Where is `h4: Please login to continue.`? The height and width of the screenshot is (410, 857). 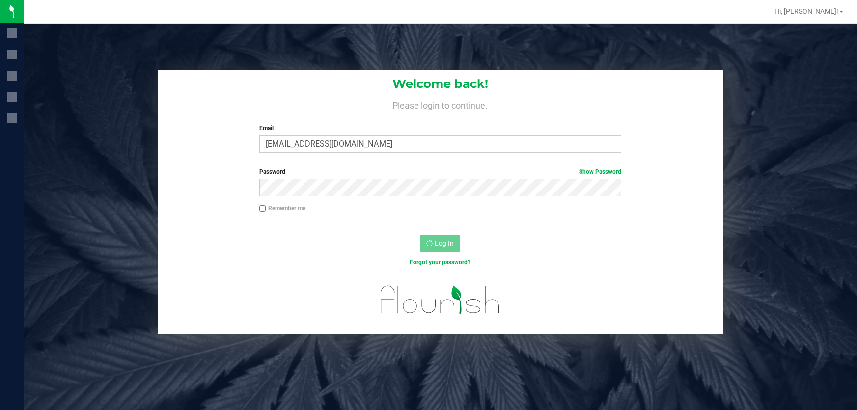 h4: Please login to continue. is located at coordinates (440, 104).